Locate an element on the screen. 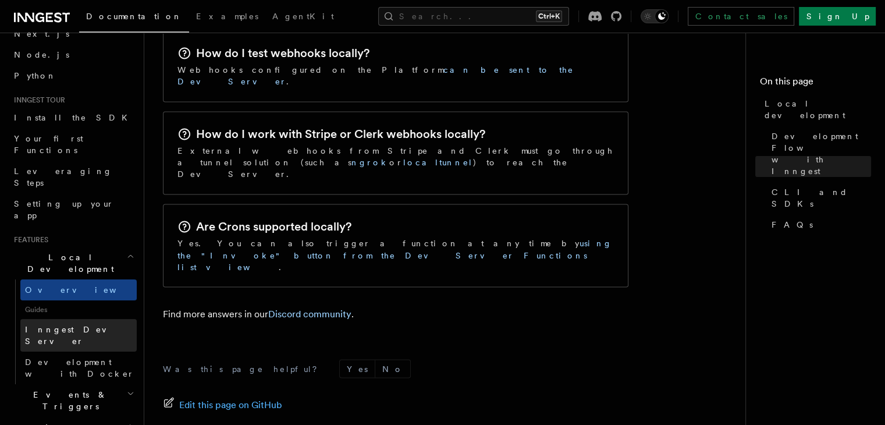 The image size is (885, 425). a: AgentKit is located at coordinates (303, 17).